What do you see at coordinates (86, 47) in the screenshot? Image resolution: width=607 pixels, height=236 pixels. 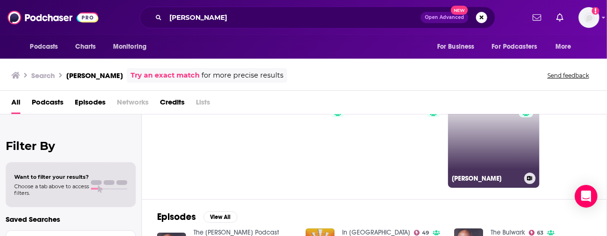 I see `span: Charts` at bounding box center [86, 47].